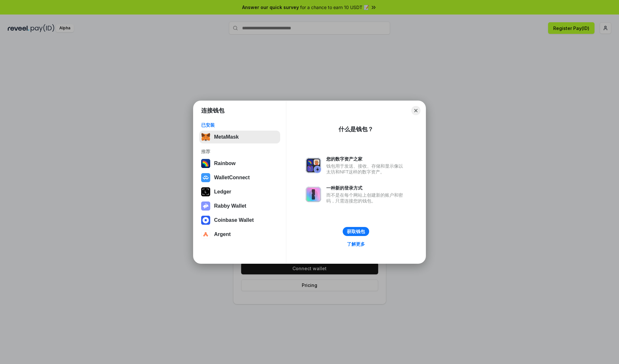 Image resolution: width=619 pixels, height=364 pixels. Describe the element at coordinates (239, 151) in the screenshot. I see `div: 推荐` at that location.